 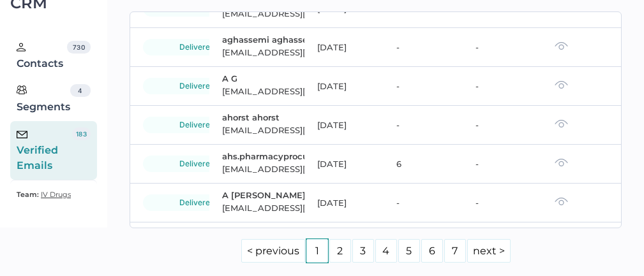 What do you see at coordinates (44, 194) in the screenshot?
I see `a: Team: IV Drugs` at bounding box center [44, 194].